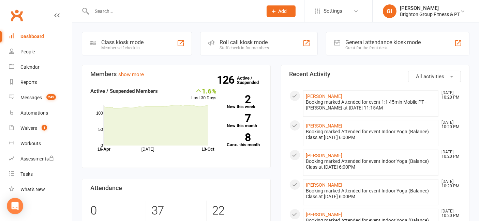 Image resolution: width=479 pixels, height=221 pixels. Describe the element at coordinates (244, 42) in the screenshot. I see `div: Roll call kiosk mode` at that location.